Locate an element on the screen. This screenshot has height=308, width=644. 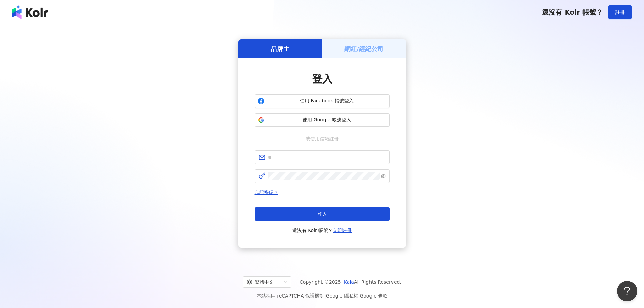
a: 忘記密碼？ is located at coordinates (266, 192).